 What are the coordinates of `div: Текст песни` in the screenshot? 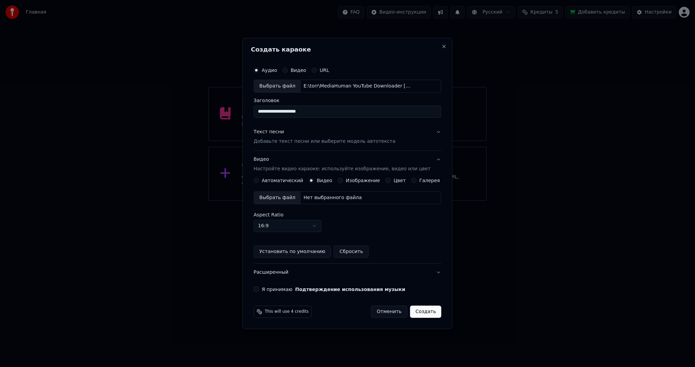 It's located at (269, 132).